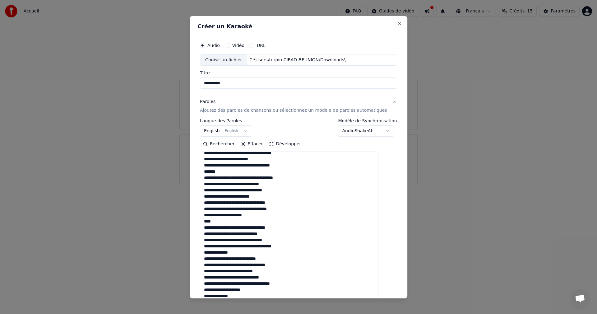  What do you see at coordinates (298, 73) in the screenshot?
I see `label: Titre` at bounding box center [298, 73].